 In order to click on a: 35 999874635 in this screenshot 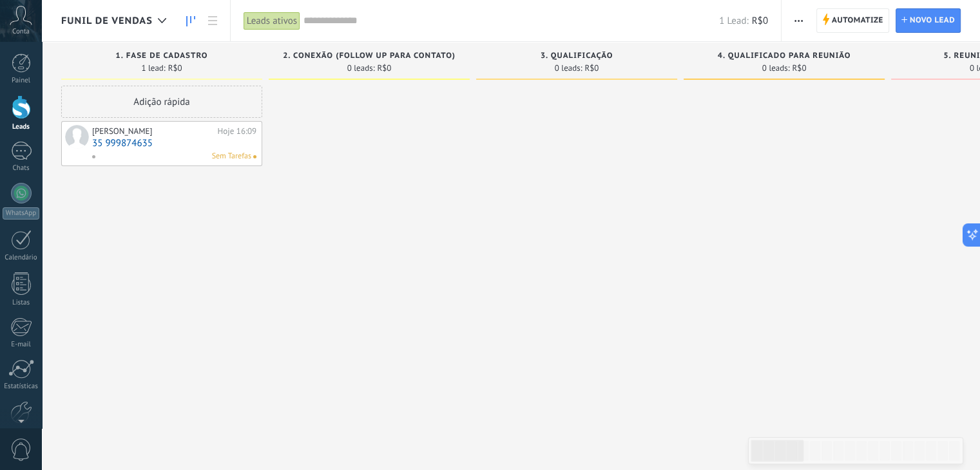, I will do `click(174, 143)`.